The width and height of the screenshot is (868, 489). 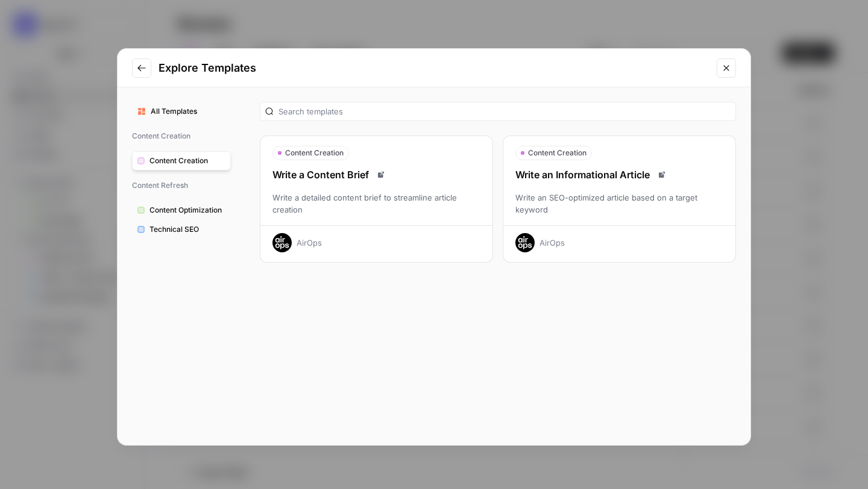 What do you see at coordinates (181, 186) in the screenshot?
I see `span: Content Refresh` at bounding box center [181, 186].